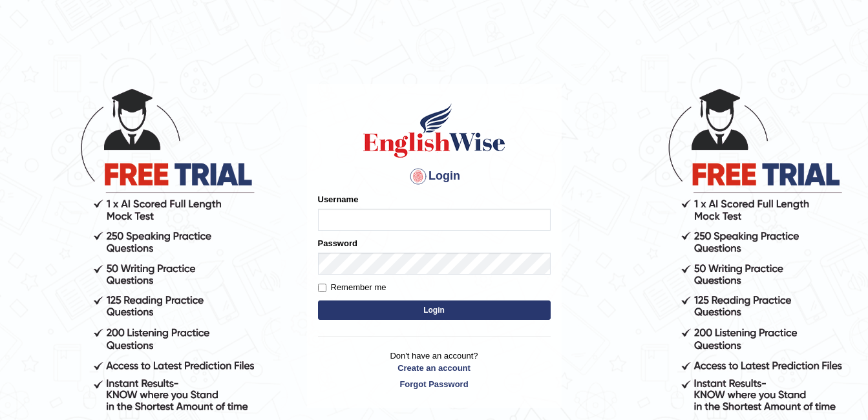 Image resolution: width=868 pixels, height=420 pixels. What do you see at coordinates (352, 287) in the screenshot?
I see `label: Remember me` at bounding box center [352, 287].